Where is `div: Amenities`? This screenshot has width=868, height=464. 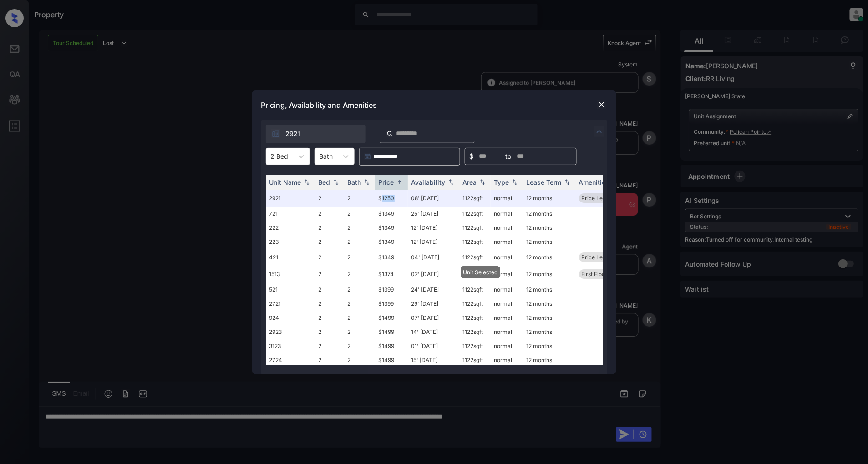 div: Amenities is located at coordinates (594, 182).